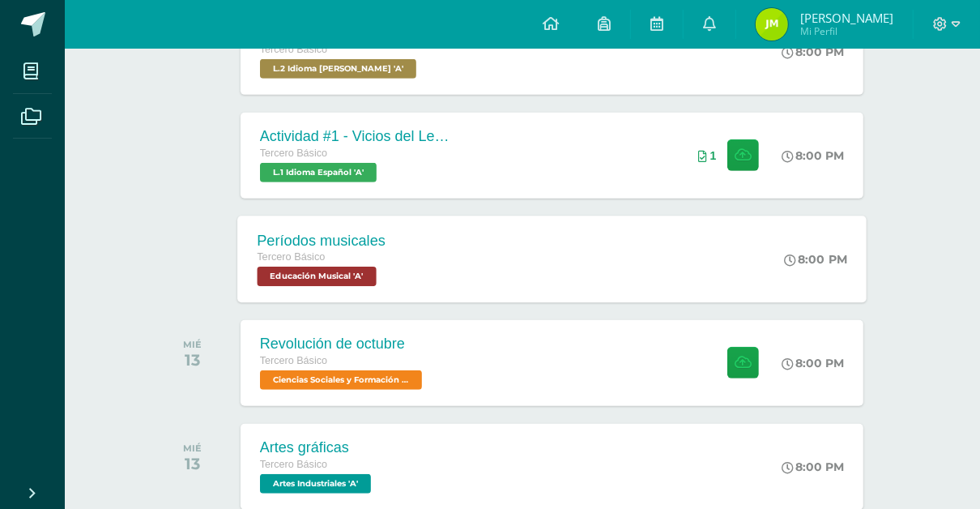 The image size is (980, 509). I want to click on span: L.1 Idioma Español 'A', so click(318, 172).